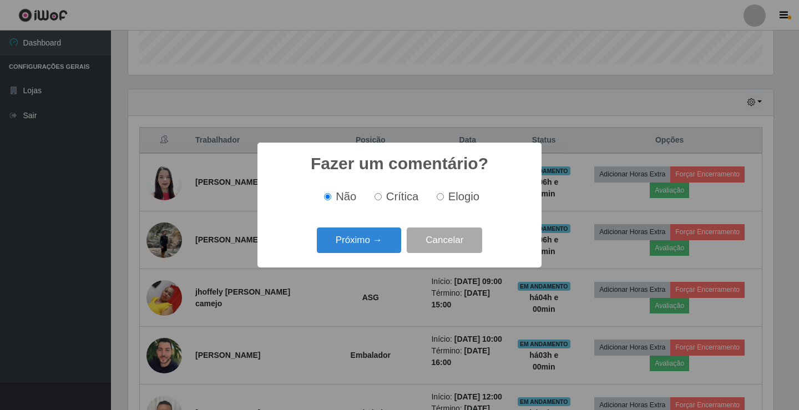 This screenshot has height=410, width=799. I want to click on input: Elogio, so click(440, 196).